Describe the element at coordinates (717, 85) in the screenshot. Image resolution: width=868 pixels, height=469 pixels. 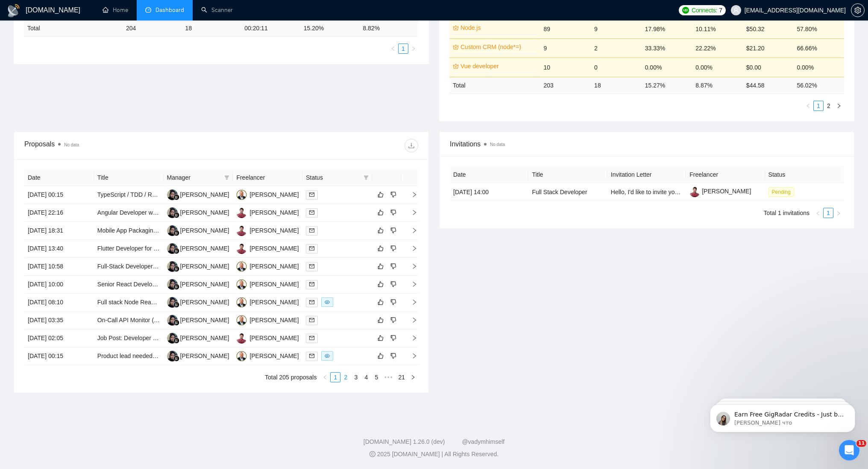
I see `td: 8.87 %` at that location.